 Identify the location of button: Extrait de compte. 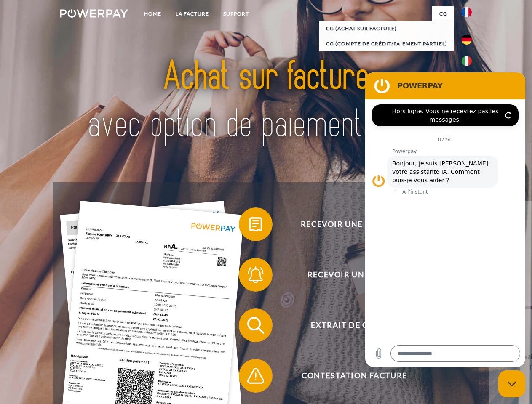
(348, 325).